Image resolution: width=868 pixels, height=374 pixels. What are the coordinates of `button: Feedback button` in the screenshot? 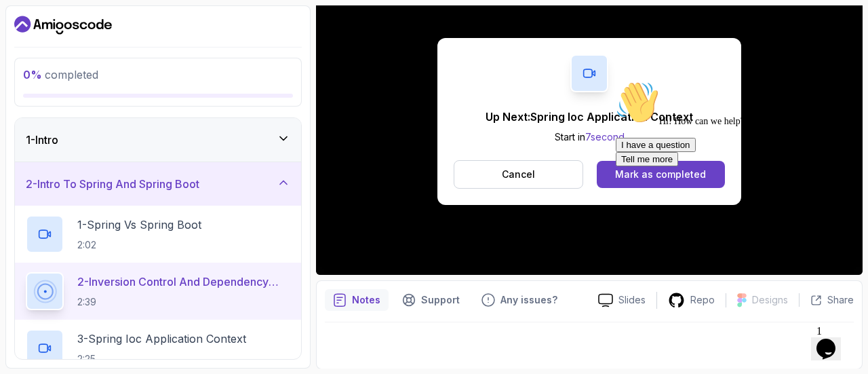 It's located at (520, 300).